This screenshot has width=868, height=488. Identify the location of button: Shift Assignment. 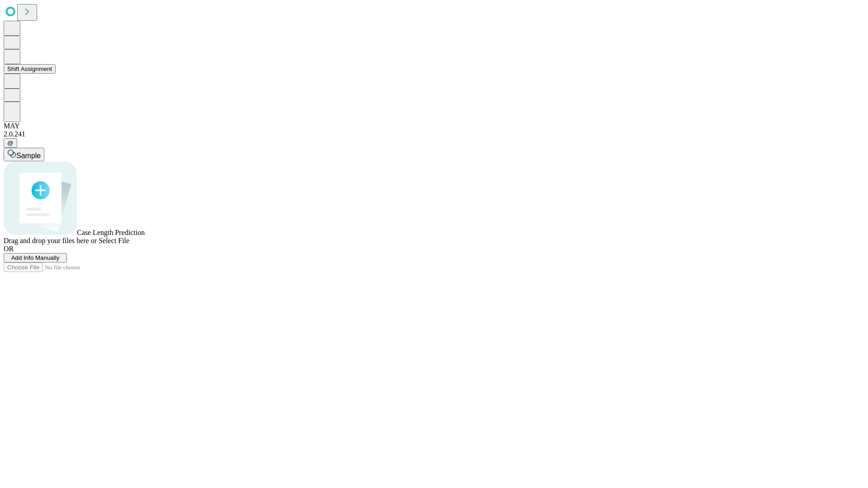
(29, 69).